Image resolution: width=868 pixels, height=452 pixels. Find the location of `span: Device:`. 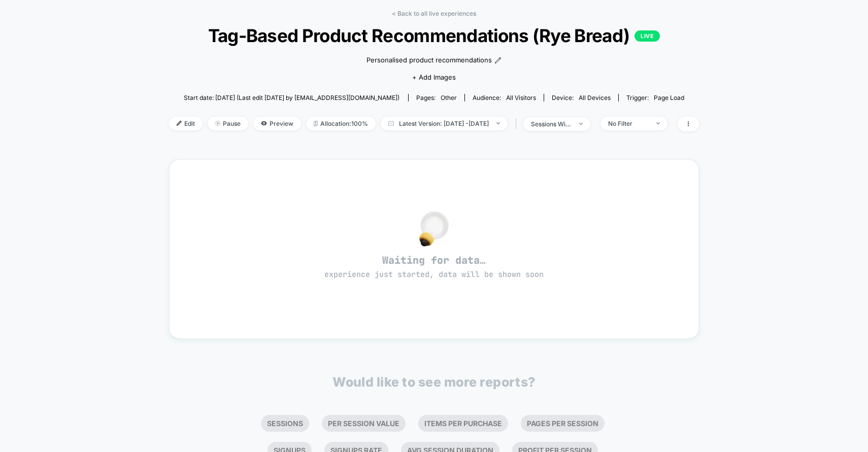

span: Device: is located at coordinates (580, 97).